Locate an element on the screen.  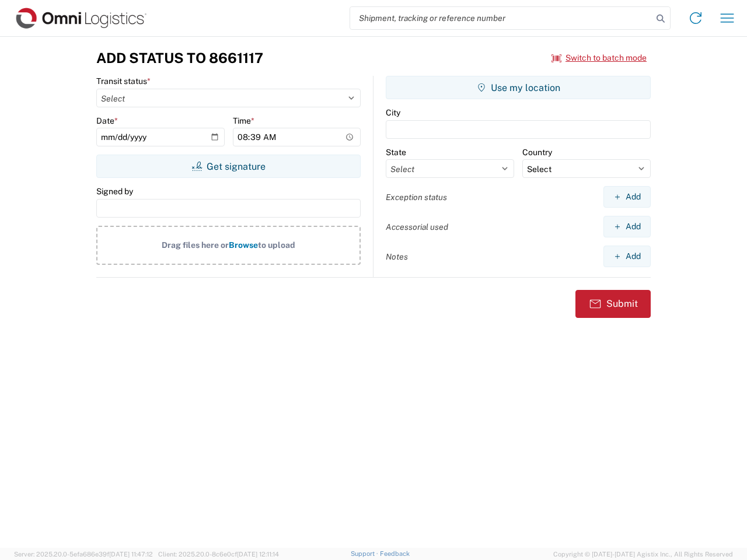
button: Submit is located at coordinates (612, 304).